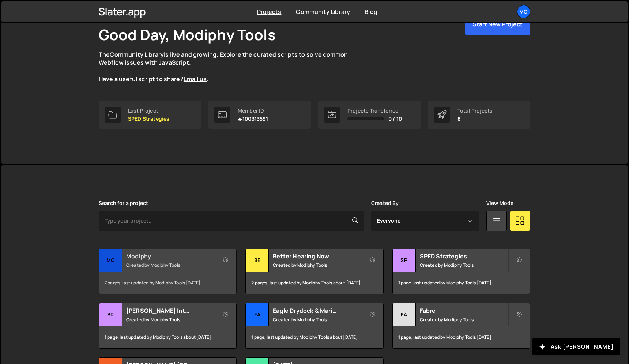 The image size is (629, 364). What do you see at coordinates (475, 111) in the screenshot?
I see `div: Total Projects` at bounding box center [475, 111].